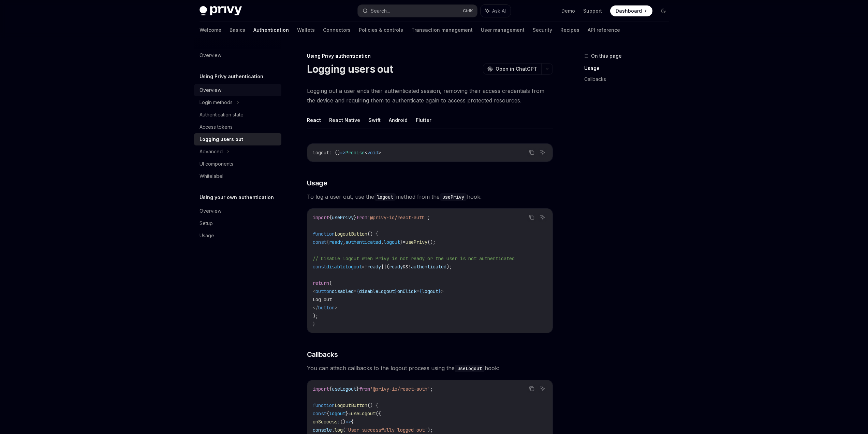  What do you see at coordinates (211, 151) in the screenshot?
I see `div: Advanced` at bounding box center [211, 151].